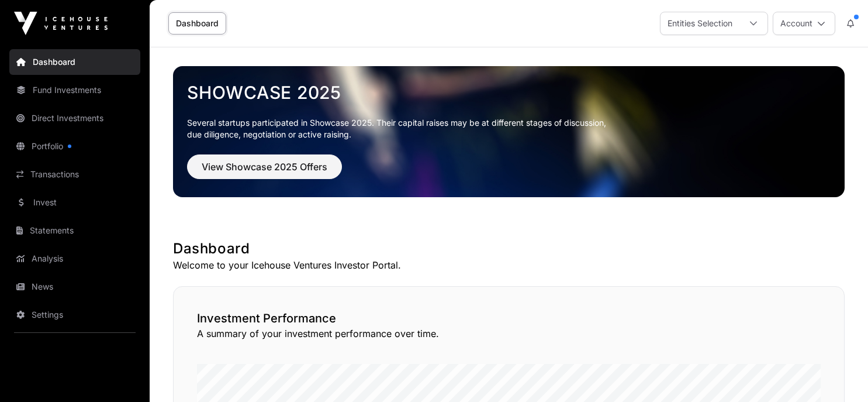  What do you see at coordinates (508, 265) in the screenshot?
I see `p: Welcome to your Icehouse Ventures Investor Portal.` at bounding box center [508, 265].